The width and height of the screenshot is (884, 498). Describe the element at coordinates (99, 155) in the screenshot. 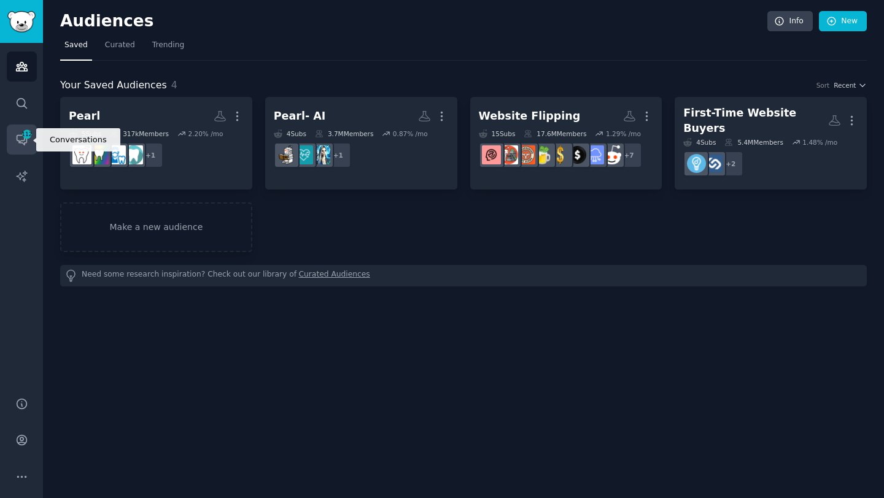

I see `img: predental` at that location.